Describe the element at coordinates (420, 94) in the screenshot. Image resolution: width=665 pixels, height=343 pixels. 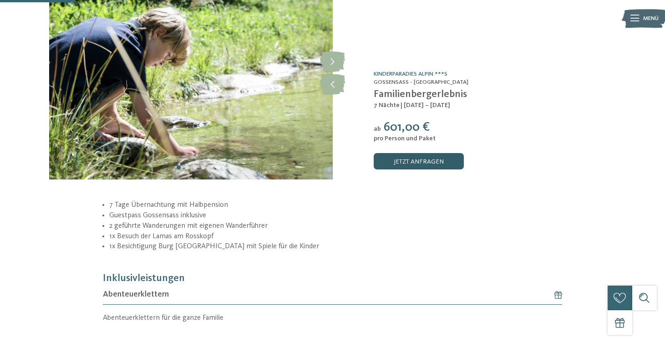
I see `span: Familienbergerlebnis` at that location.